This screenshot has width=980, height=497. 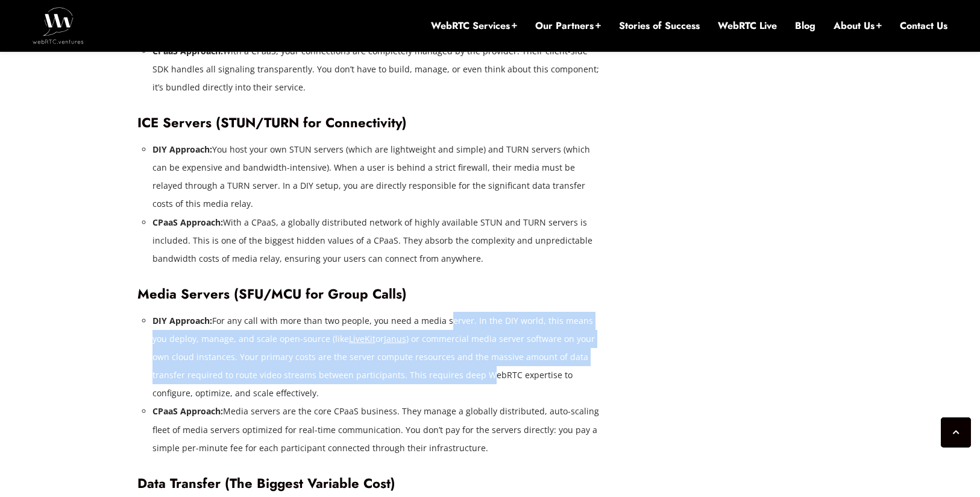 I want to click on a: WebRTC Live, so click(x=747, y=26).